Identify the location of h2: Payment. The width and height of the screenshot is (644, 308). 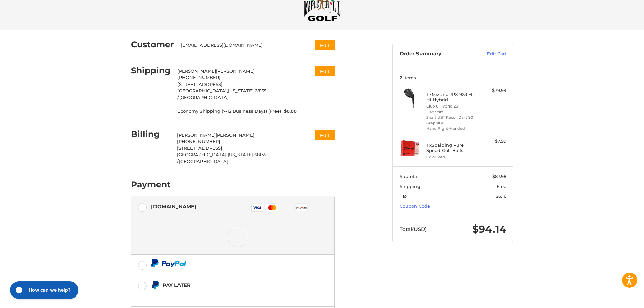
(151, 184).